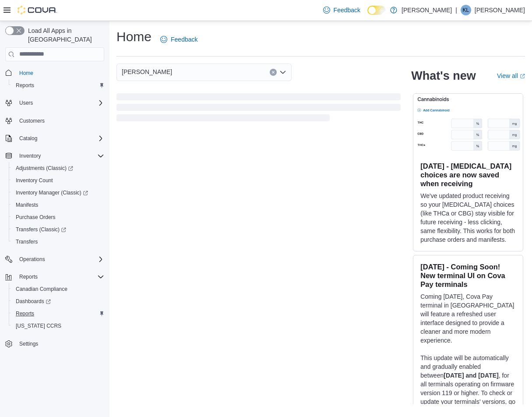  Describe the element at coordinates (273, 72) in the screenshot. I see `button: Clear input` at that location.